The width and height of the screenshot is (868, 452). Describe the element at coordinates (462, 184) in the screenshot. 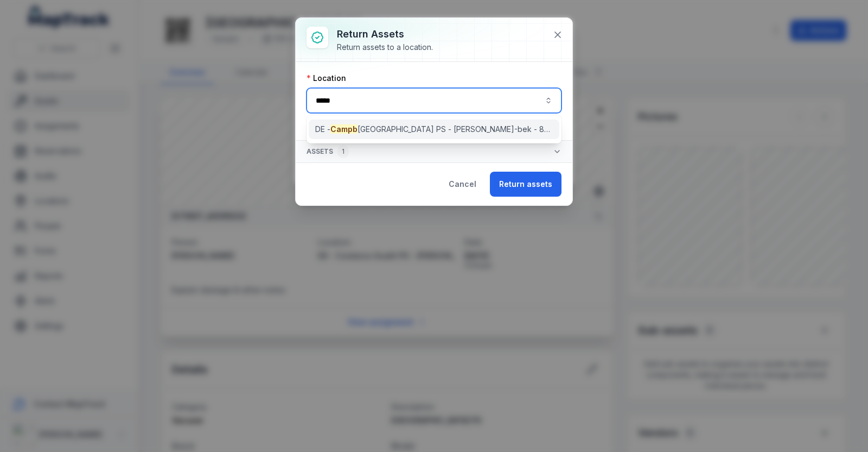

I see `button: Cancel` at that location.